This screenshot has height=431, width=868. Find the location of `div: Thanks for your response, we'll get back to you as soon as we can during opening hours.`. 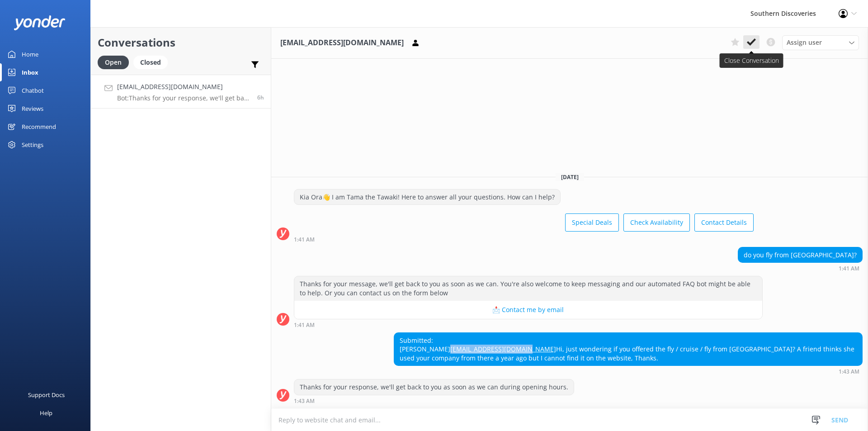

div: Thanks for your response, we'll get back to you as soon as we can during opening hours. is located at coordinates (434, 387).